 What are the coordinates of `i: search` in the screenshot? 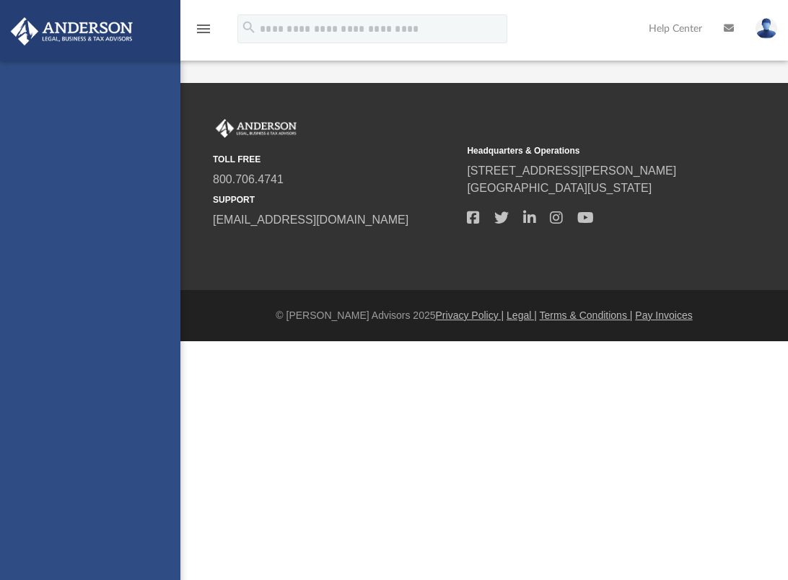 It's located at (249, 27).